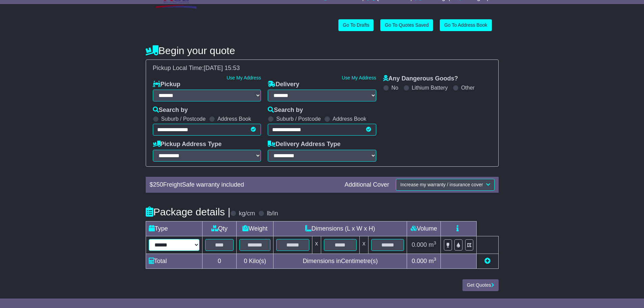 This screenshot has height=308, width=644. Describe the element at coordinates (466, 25) in the screenshot. I see `a: Go To Address Book` at that location.